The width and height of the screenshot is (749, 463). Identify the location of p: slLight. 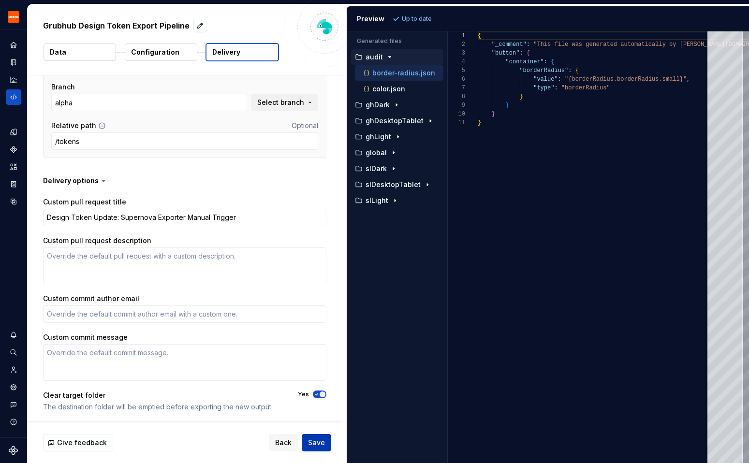
(377, 201).